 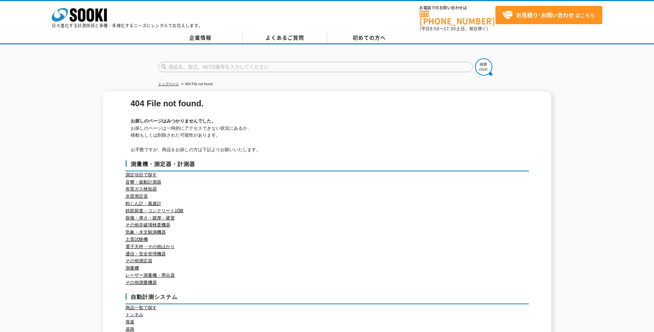 I want to click on h3: 測量機・測定器・計測器, so click(x=327, y=166).